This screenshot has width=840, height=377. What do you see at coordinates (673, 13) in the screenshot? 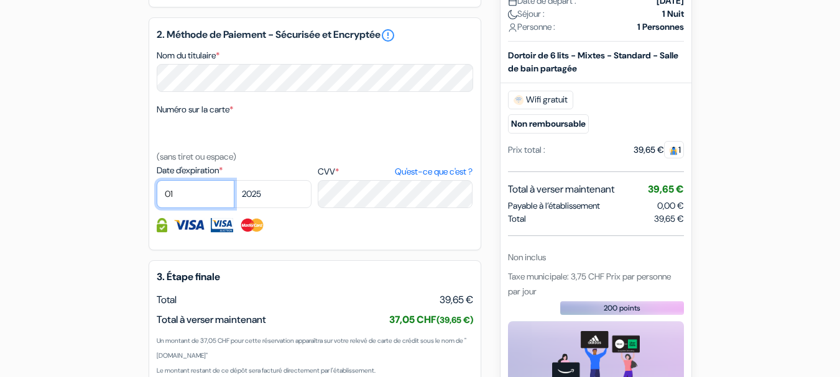
I see `strong: 1 Nuit` at bounding box center [673, 13].